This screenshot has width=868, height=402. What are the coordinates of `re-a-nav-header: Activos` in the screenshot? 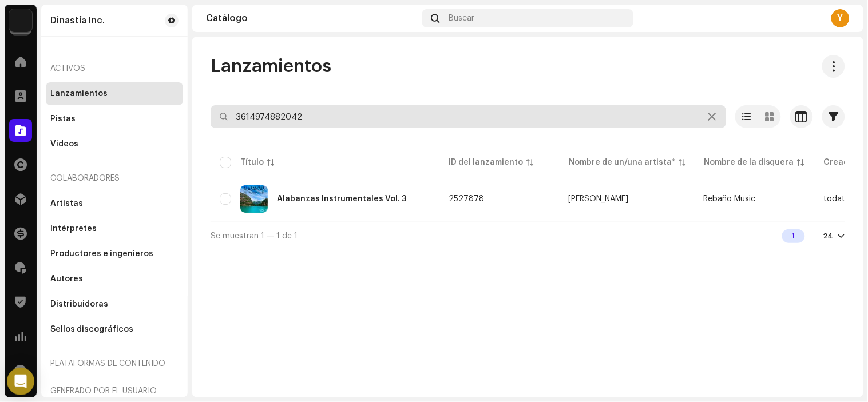 It's located at (115, 68).